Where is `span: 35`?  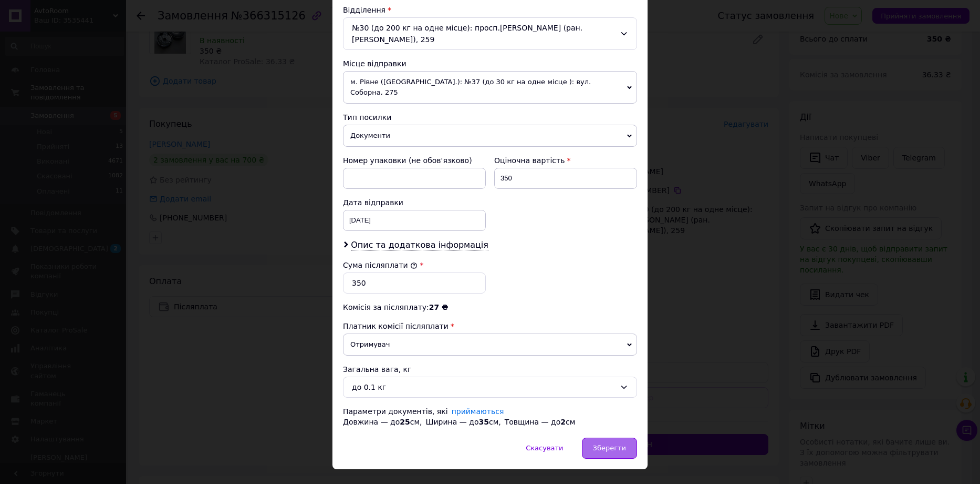
span: 35 is located at coordinates (484, 422).